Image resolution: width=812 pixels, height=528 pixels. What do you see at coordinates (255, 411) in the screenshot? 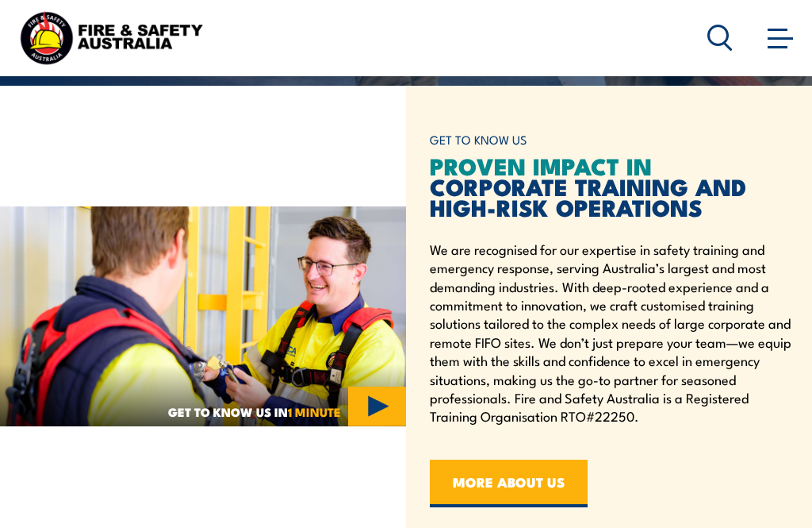
I see `span: GET TO KNOW US IN` at bounding box center [255, 411].